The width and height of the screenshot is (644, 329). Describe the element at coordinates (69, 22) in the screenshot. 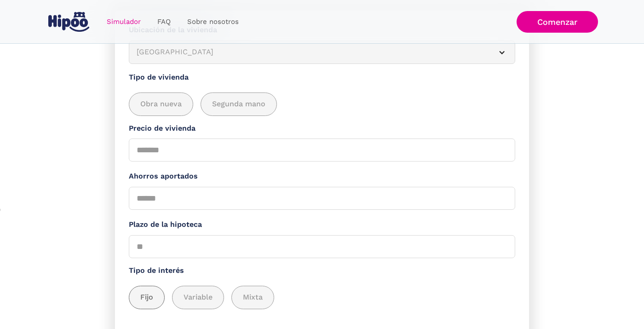

I see `a: home` at that location.